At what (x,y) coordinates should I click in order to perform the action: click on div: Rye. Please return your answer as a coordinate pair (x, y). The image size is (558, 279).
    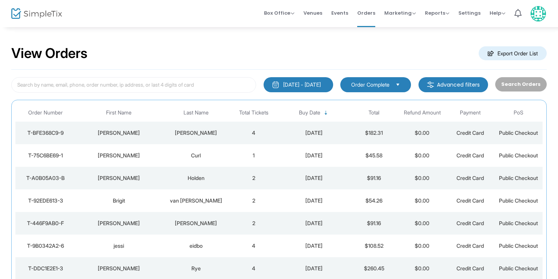
    Looking at the image, I should click on (196, 268).